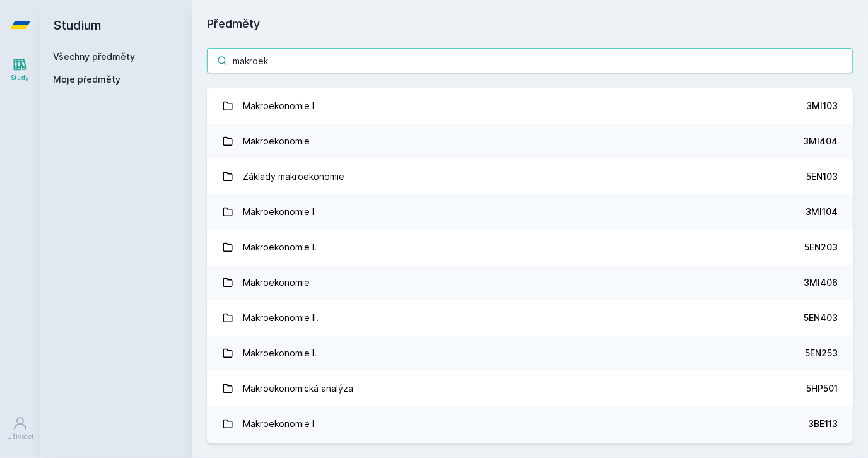  What do you see at coordinates (94, 56) in the screenshot?
I see `a: Všechny předměty` at bounding box center [94, 56].